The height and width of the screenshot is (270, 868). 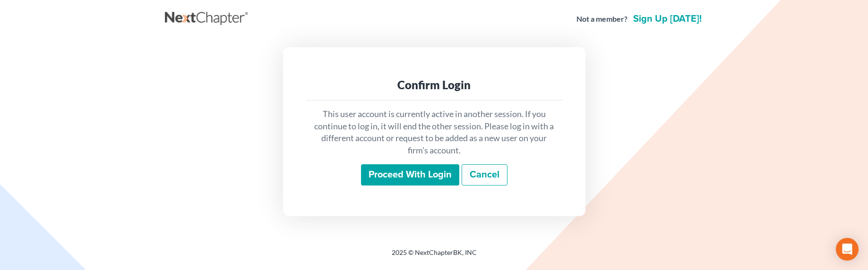 I want to click on p: This user account is currently active in another session. If you continue to log in, it will end ..., so click(x=434, y=132).